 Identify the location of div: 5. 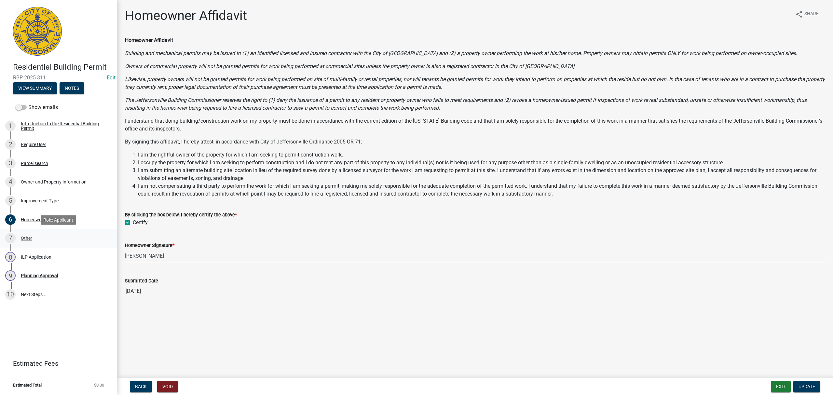
(10, 201).